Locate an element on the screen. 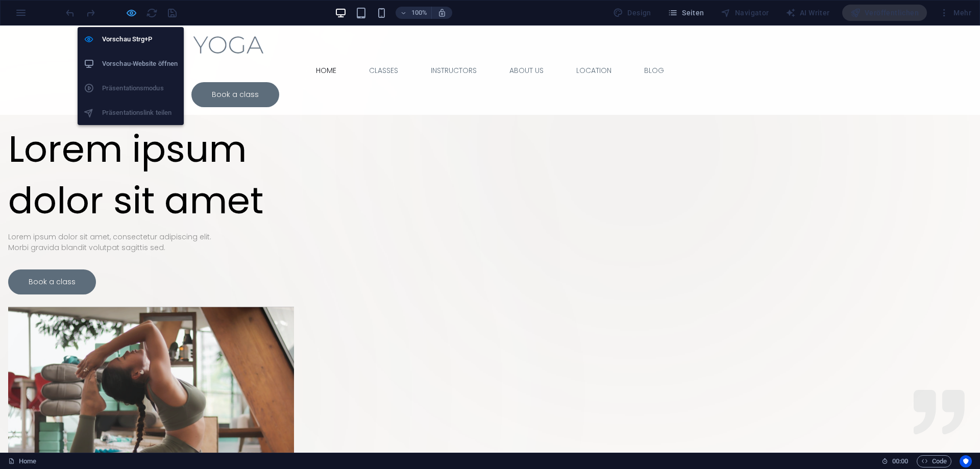  button: Code is located at coordinates (934, 461).